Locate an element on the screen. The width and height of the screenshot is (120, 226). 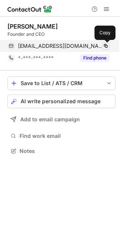
span: AI write personalized message is located at coordinates (61, 101).